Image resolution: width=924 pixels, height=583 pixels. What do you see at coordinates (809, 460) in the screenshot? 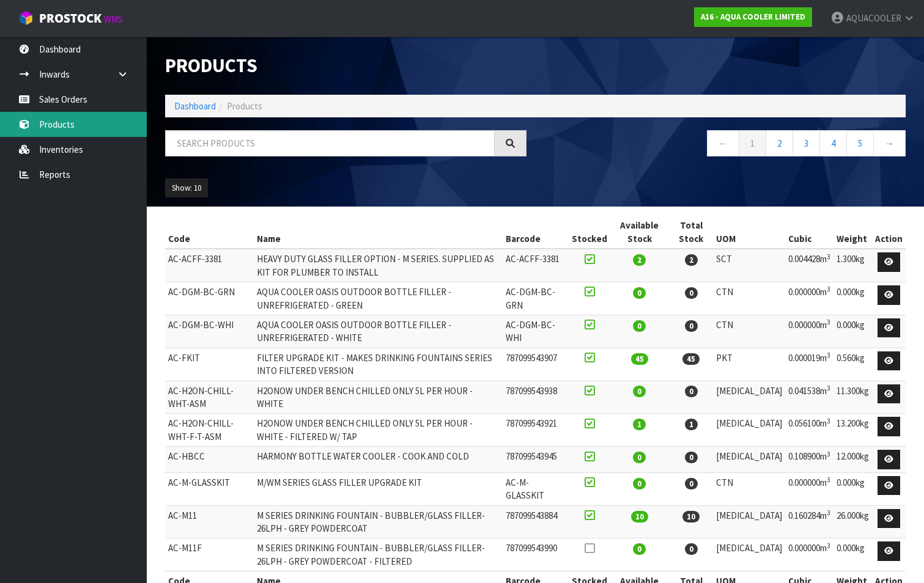
I see `td: 0.108900m` at bounding box center [809, 460].